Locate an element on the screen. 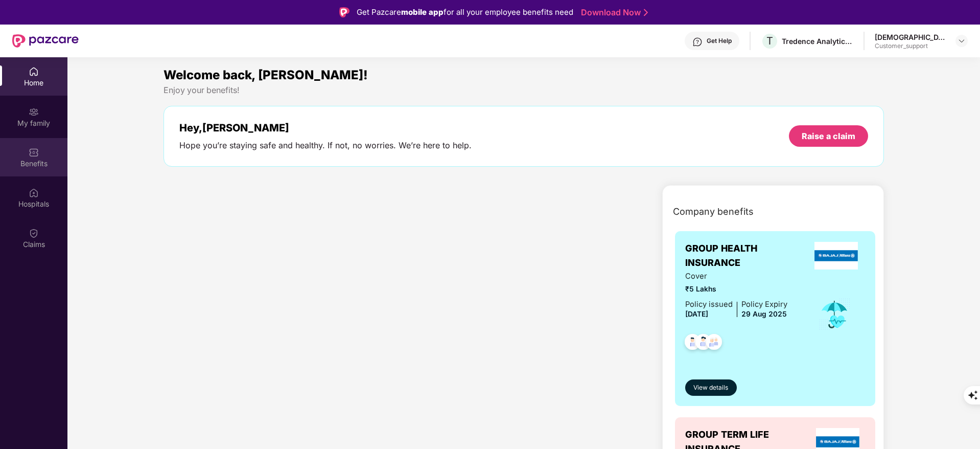 This screenshot has height=449, width=980. span: GROUP HEALTH INSURANCE is located at coordinates (746, 256).